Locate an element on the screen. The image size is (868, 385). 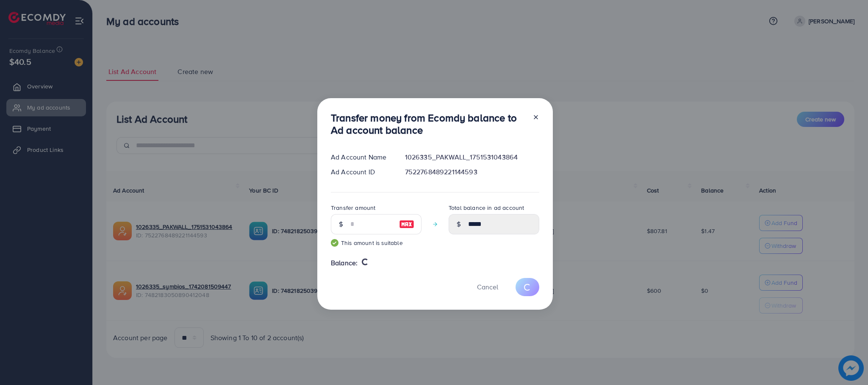
div: 7522768489221144593 is located at coordinates (472, 172).